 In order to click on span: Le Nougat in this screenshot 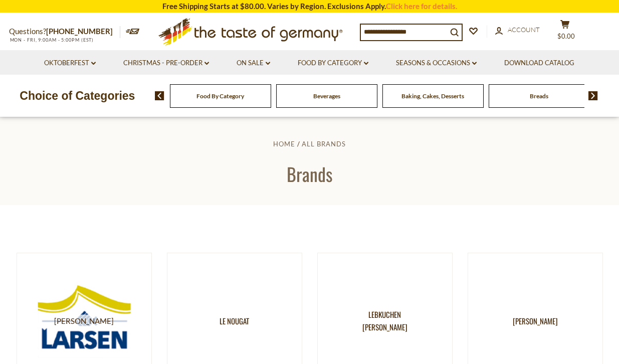, I will do `click(234, 321)`.